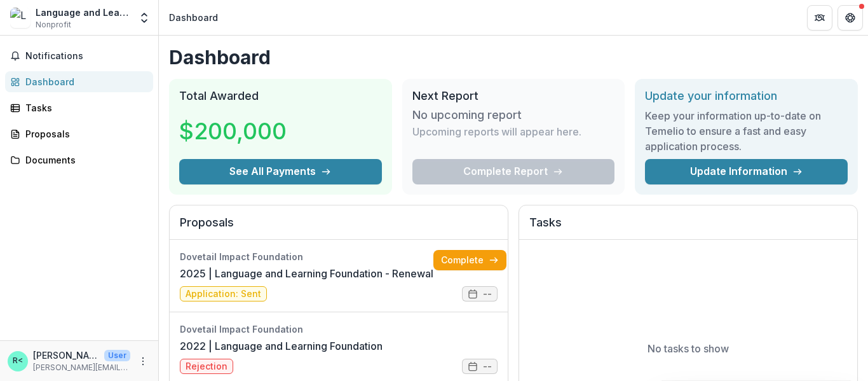  What do you see at coordinates (84, 108) in the screenshot?
I see `div: Tasks` at bounding box center [84, 108].